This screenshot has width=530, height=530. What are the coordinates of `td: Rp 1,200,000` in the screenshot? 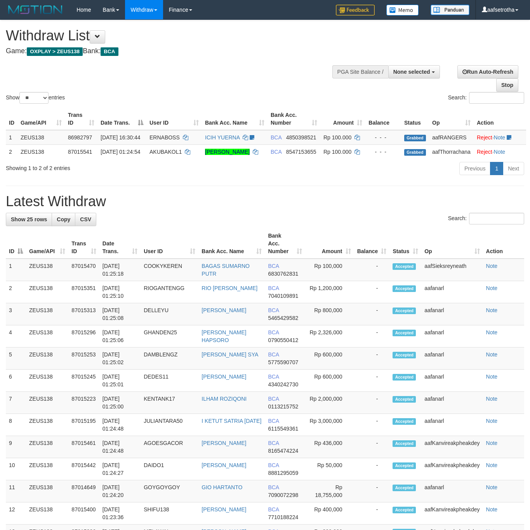 It's located at (330, 292).